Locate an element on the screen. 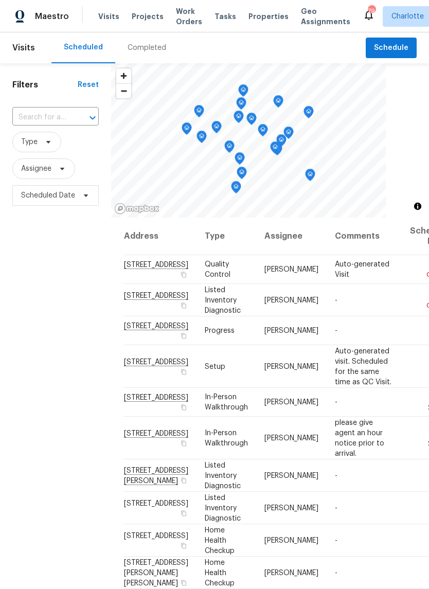 The height and width of the screenshot is (589, 429). span: Schedule is located at coordinates (391, 48).